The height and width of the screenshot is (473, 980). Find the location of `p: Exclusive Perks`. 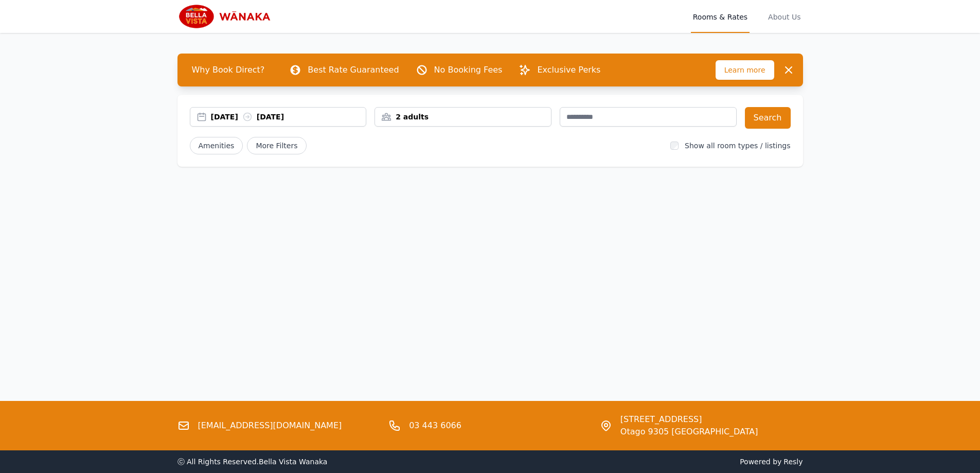

p: Exclusive Perks is located at coordinates (568, 70).